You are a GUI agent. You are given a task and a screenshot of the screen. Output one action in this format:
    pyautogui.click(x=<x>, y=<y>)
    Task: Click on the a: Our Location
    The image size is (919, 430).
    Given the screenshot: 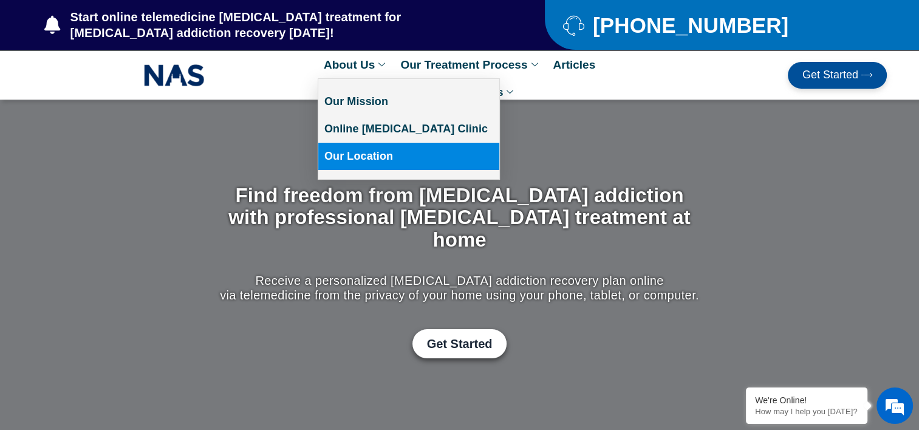 What is the action you would take?
    pyautogui.click(x=409, y=156)
    